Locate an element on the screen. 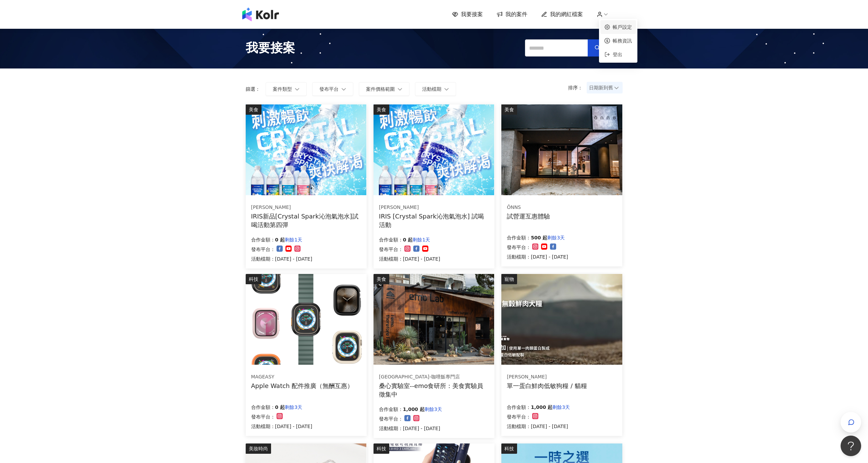 The width and height of the screenshot is (868, 463). span: 日期新到舊 is located at coordinates (605, 88).